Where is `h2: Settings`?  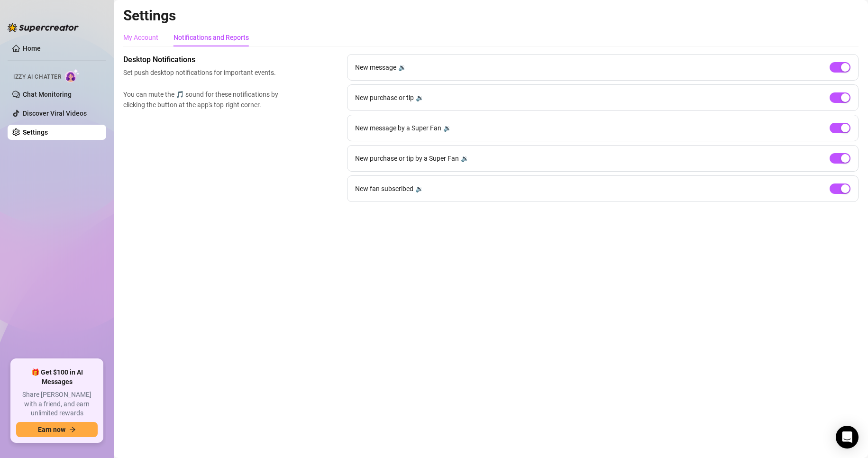 h2: Settings is located at coordinates (491, 16).